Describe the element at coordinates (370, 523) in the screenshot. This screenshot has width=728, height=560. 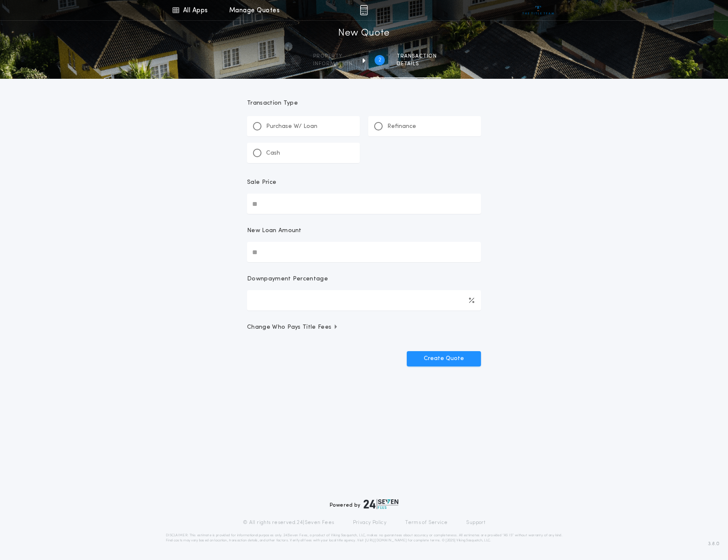
I see `a: Privacy Policy` at that location.